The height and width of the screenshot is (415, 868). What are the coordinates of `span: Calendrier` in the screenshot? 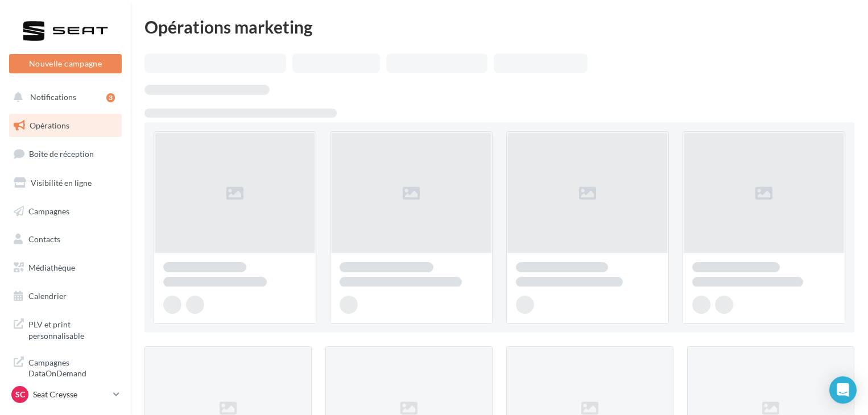 It's located at (47, 296).